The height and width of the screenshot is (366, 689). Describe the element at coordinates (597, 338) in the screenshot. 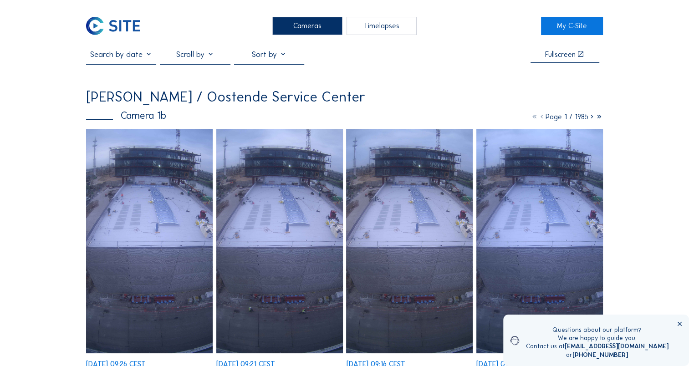

I see `div: We are happy to guide you.` at that location.